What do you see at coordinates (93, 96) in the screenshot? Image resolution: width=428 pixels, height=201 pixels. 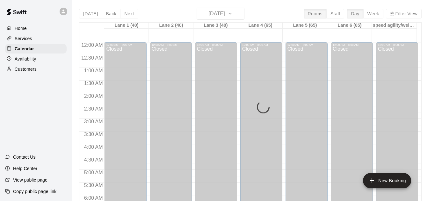 I see `span: 2:00 AM` at bounding box center [93, 96].